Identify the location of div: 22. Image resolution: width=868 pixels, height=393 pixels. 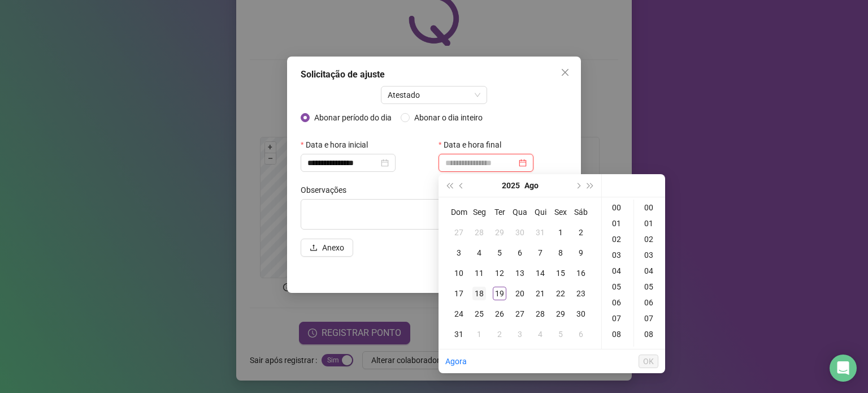
(561, 293).